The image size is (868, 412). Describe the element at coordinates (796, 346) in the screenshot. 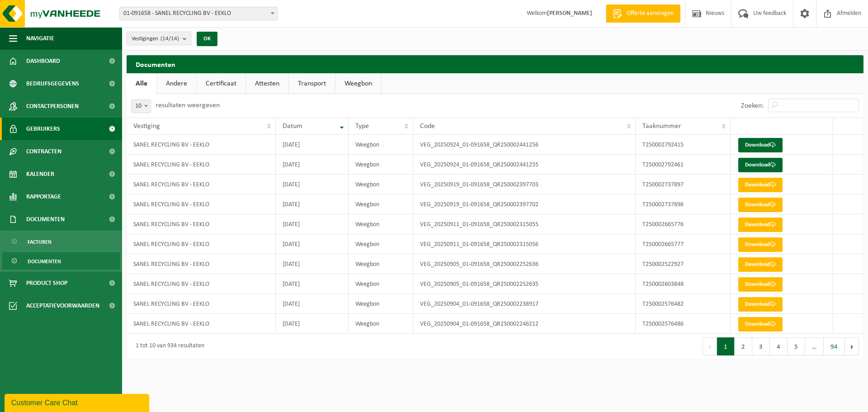

I see `button: 5` at that location.